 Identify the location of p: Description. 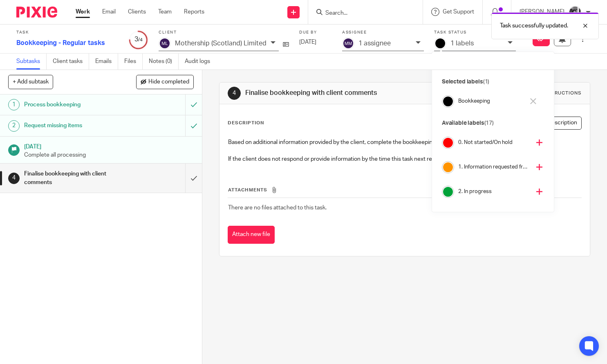
(246, 123).